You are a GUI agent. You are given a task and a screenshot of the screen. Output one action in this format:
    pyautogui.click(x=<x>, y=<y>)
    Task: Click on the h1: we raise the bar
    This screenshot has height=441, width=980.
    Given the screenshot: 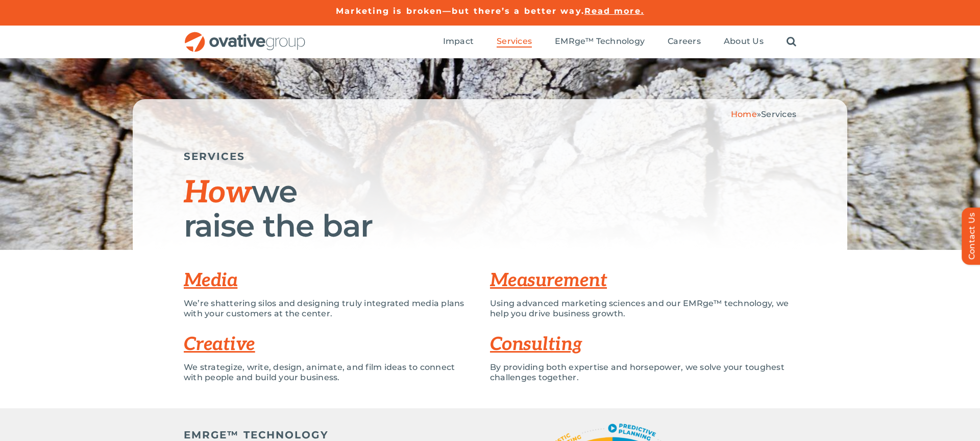 What is the action you would take?
    pyautogui.click(x=490, y=208)
    